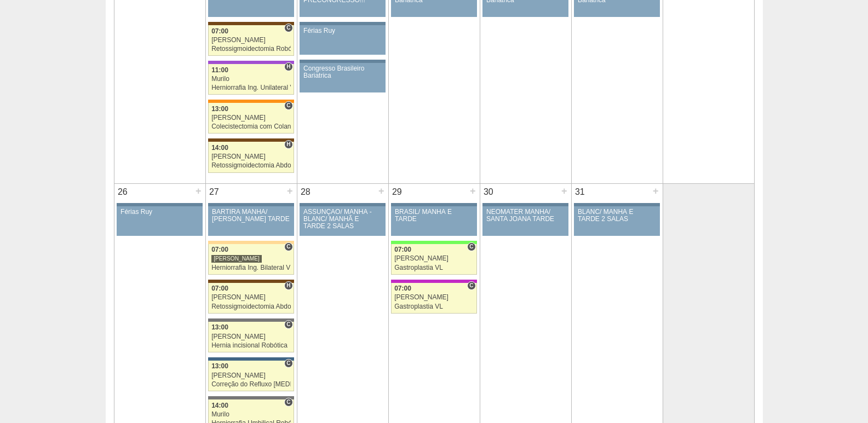 The image size is (868, 423). I want to click on div: Key: São Luiz - Jabaquara, so click(251, 359).